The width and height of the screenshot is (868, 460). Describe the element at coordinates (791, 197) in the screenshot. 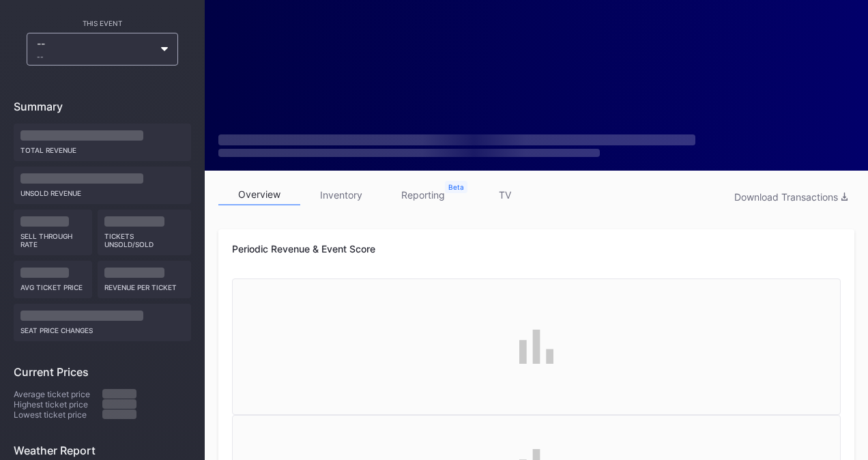

I see `div: Download Transactions` at that location.